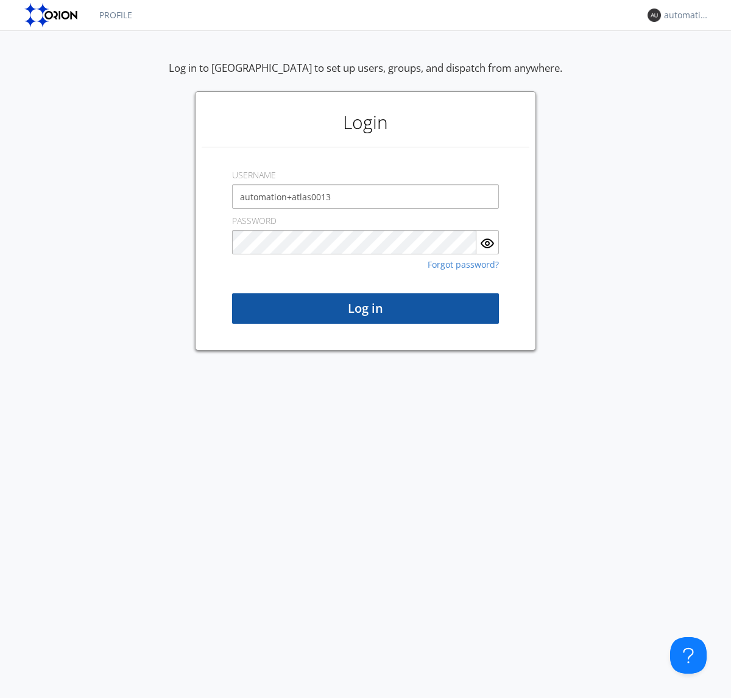 This screenshot has width=731, height=698. What do you see at coordinates (365, 309) in the screenshot?
I see `button: Log in` at bounding box center [365, 309].